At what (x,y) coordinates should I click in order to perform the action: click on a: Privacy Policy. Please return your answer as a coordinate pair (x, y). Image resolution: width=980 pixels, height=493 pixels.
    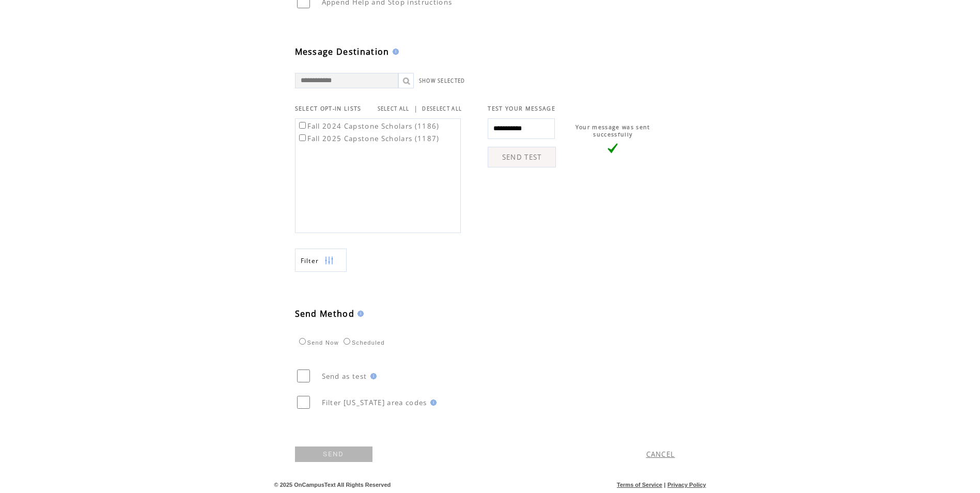
    Looking at the image, I should click on (686, 485).